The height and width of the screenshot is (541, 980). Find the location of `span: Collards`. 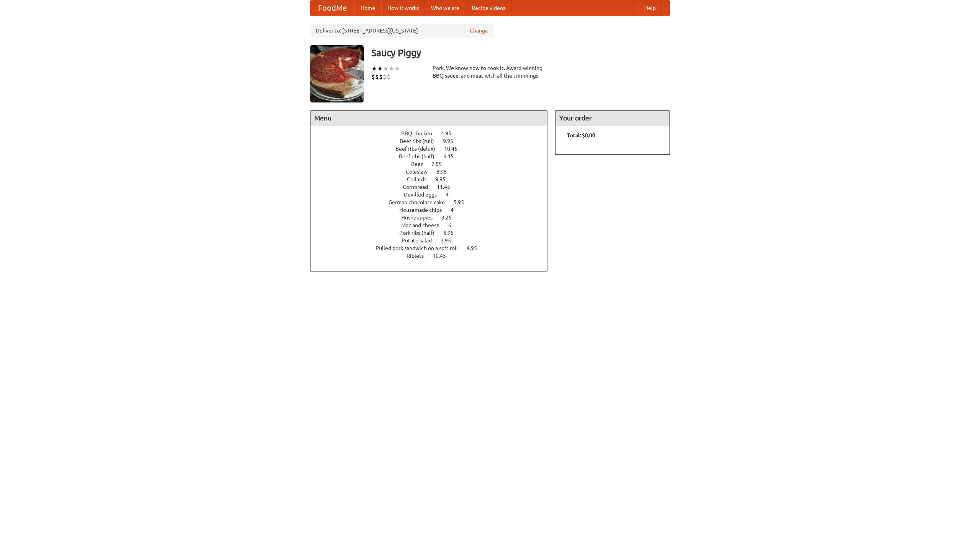

span: Collards is located at coordinates (420, 180).